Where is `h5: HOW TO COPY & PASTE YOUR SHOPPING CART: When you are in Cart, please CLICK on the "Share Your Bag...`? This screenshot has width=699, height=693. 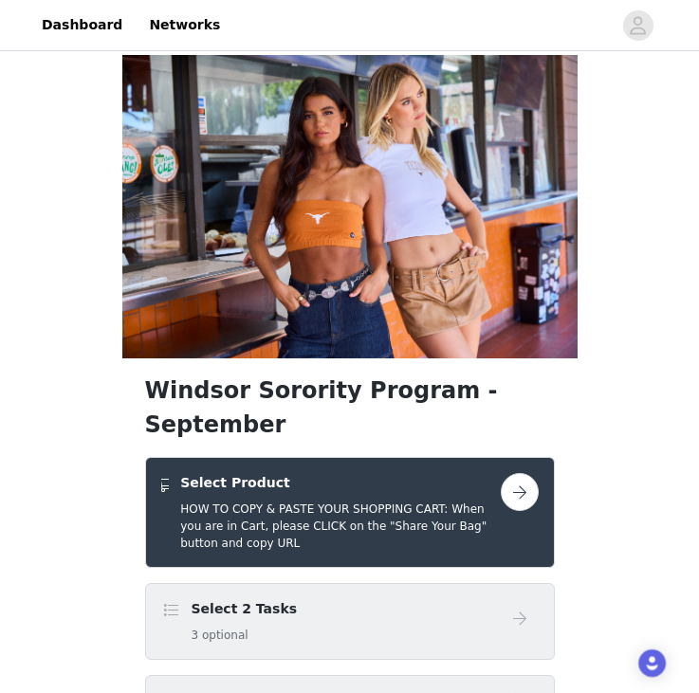 h5: HOW TO COPY & PASTE YOUR SHOPPING CART: When you are in Cart, please CLICK on the "Share Your Bag... is located at coordinates (339, 526).